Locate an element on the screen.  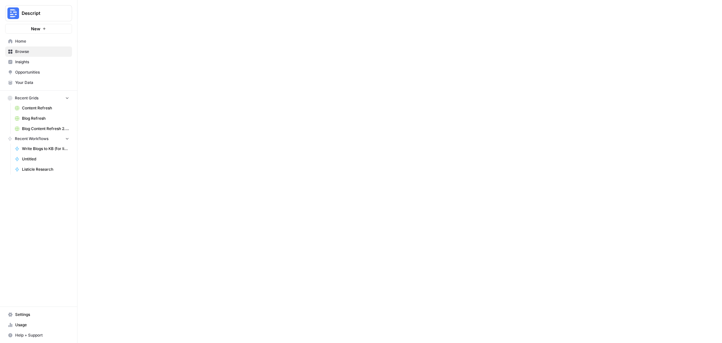
a: Settings is located at coordinates (38, 315).